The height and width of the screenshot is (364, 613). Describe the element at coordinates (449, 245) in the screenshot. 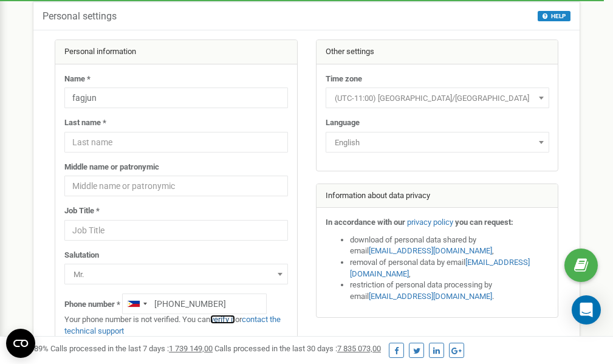

I see `li: download of personal data shared by email ,` at that location.